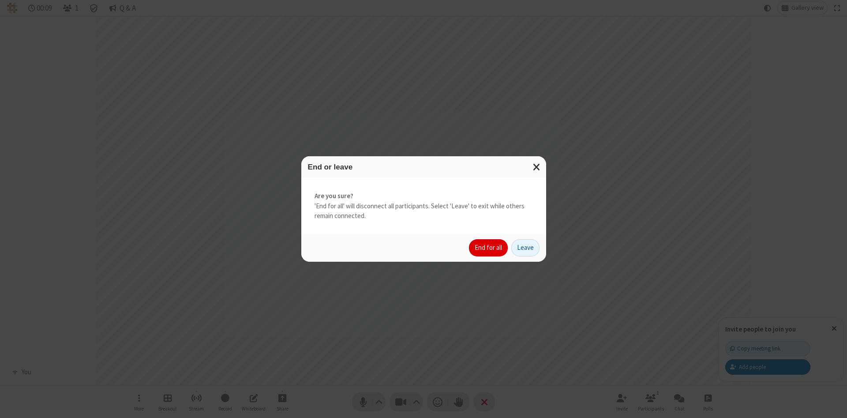  I want to click on strong: Are you sure?, so click(423, 196).